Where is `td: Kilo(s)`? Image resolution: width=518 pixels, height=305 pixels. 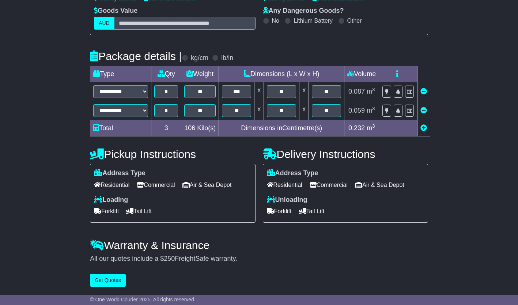 td: Kilo(s) is located at coordinates (200, 128).